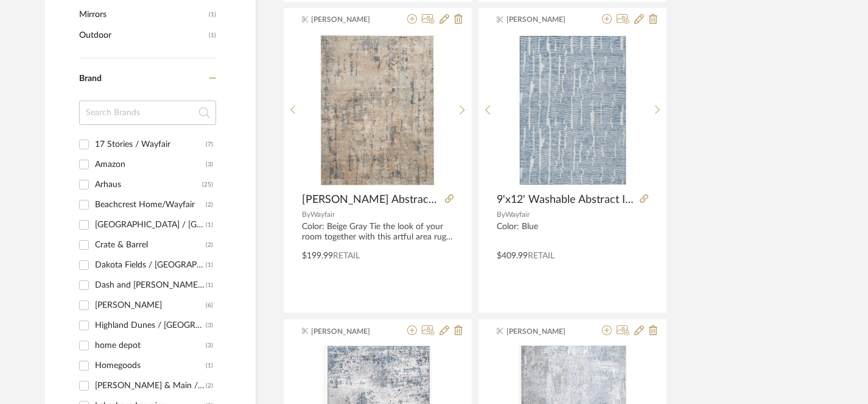 The width and height of the screenshot is (868, 404). I want to click on span: $199.99, so click(317, 256).